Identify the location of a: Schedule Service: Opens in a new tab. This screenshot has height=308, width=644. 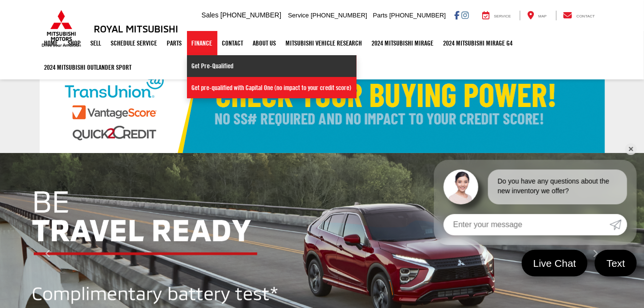
(134, 43).